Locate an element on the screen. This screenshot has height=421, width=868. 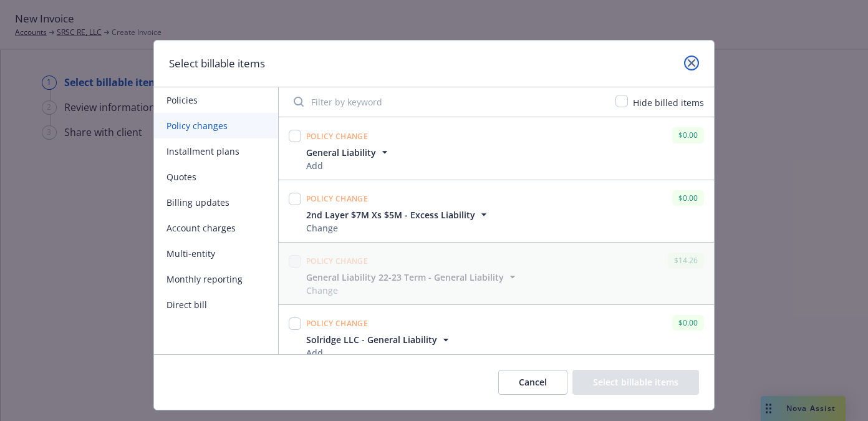
button: Quotes is located at coordinates (216, 176).